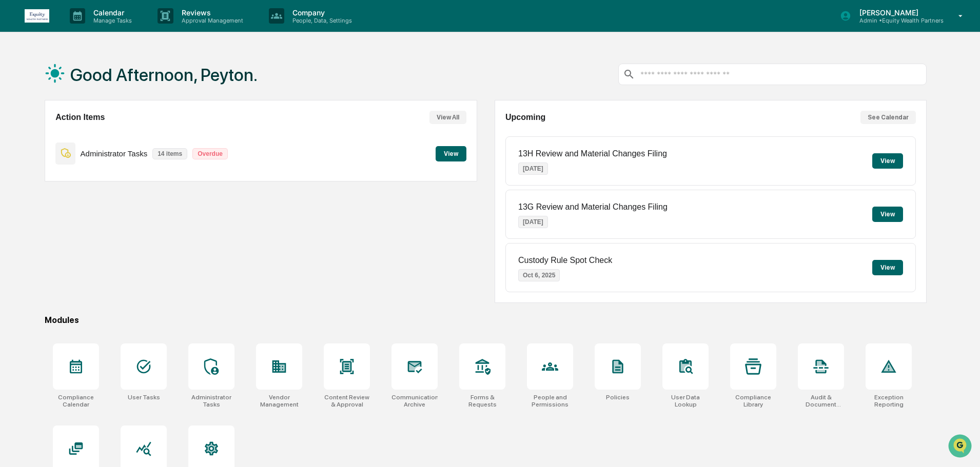  I want to click on h2: Action Items, so click(80, 117).